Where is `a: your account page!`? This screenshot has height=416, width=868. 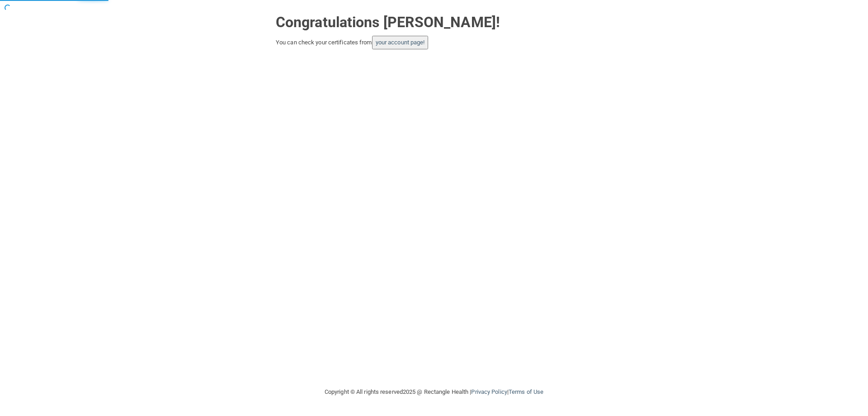 a: your account page! is located at coordinates (400, 42).